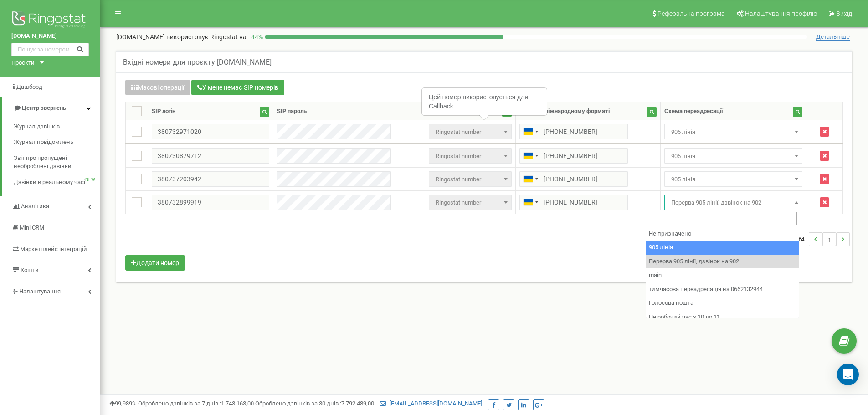 The image size is (868, 415). What do you see at coordinates (848, 374) in the screenshot?
I see `div: Open Intercom Messenger` at bounding box center [848, 374].